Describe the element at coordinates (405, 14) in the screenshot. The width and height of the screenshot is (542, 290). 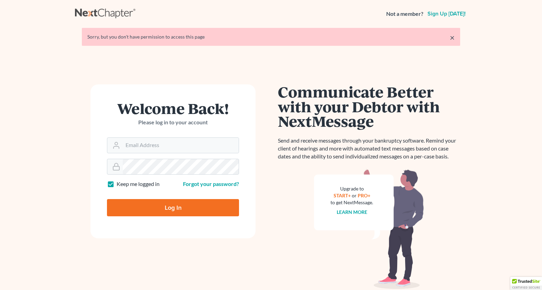
I see `strong: Not a member?` at that location.